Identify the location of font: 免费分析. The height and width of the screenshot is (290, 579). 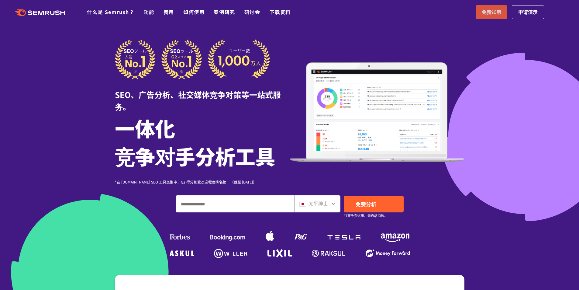
(366, 204).